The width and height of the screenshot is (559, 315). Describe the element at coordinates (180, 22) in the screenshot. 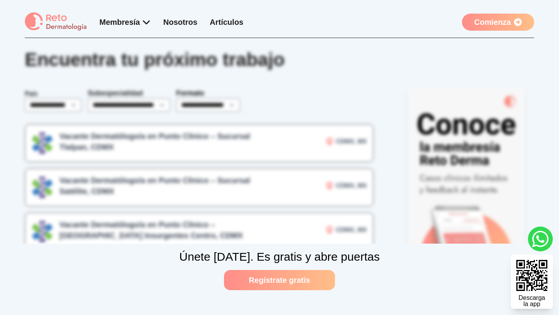

I see `a: Nosotros` at that location.